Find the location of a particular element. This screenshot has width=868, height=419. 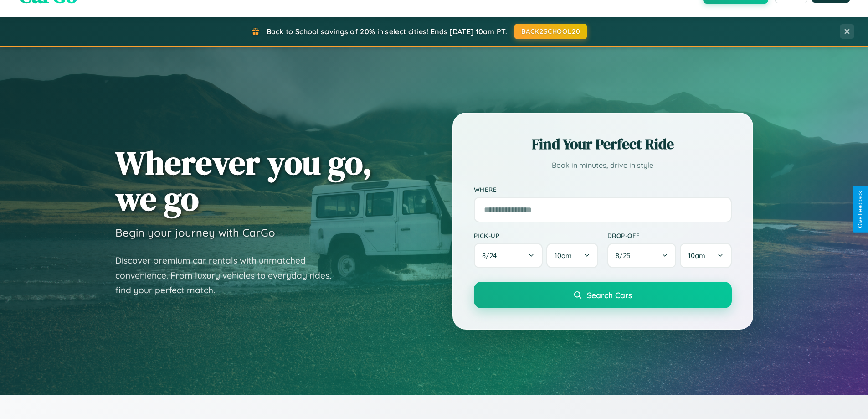

h2: Find Your Perfect Ride is located at coordinates (603, 144).